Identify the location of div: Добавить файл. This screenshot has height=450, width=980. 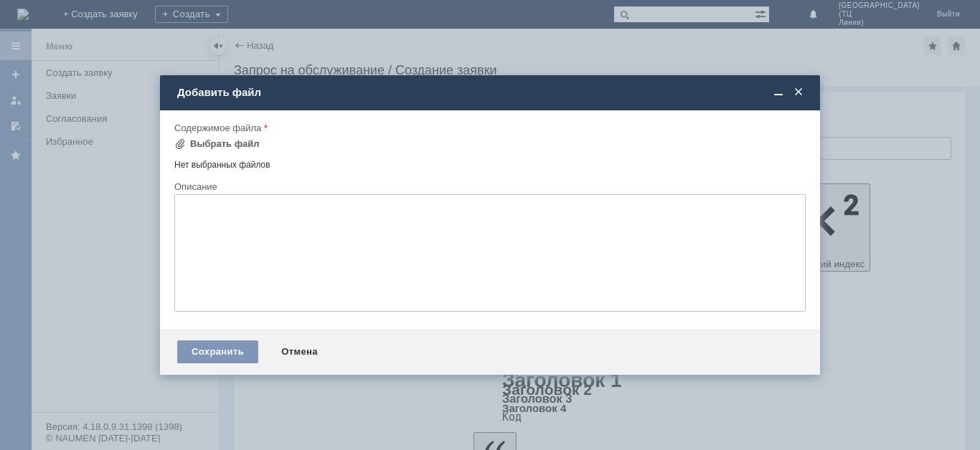
(491, 93).